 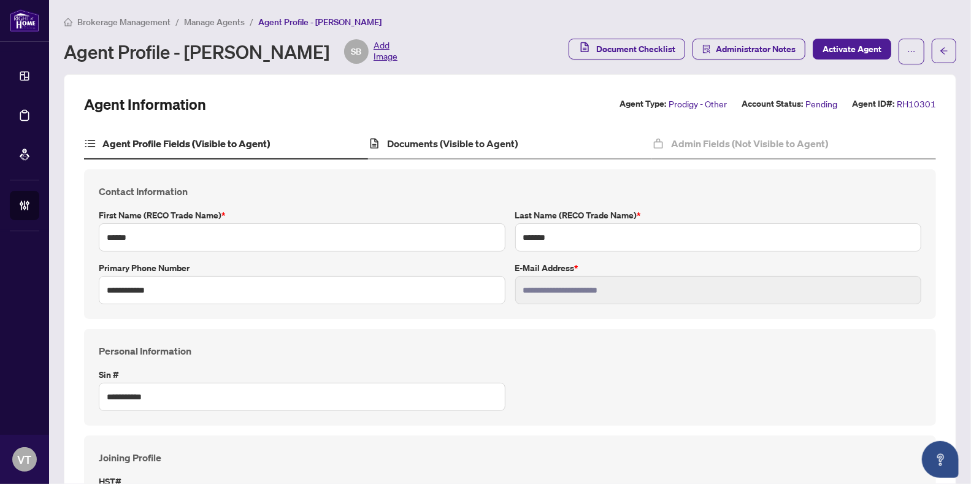 What do you see at coordinates (186, 144) in the screenshot?
I see `h4: Agent Profile Fields (Visible to Agent)` at bounding box center [186, 144].